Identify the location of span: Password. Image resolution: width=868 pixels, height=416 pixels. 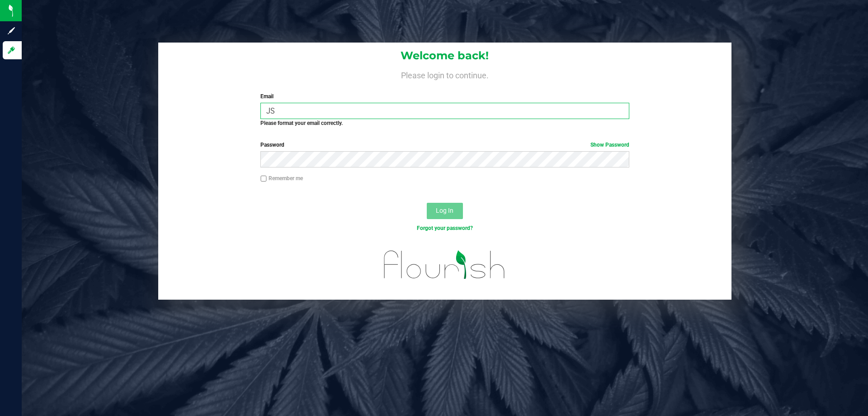
(272, 145).